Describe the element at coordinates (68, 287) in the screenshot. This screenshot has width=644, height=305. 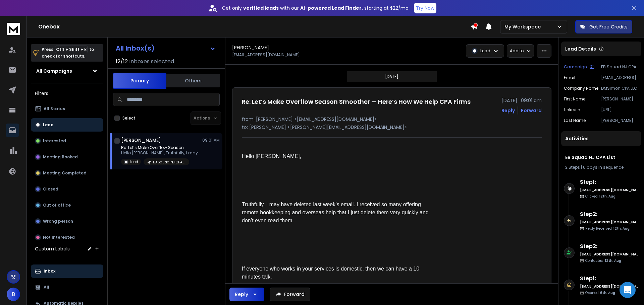
I see `button: All` at that location.